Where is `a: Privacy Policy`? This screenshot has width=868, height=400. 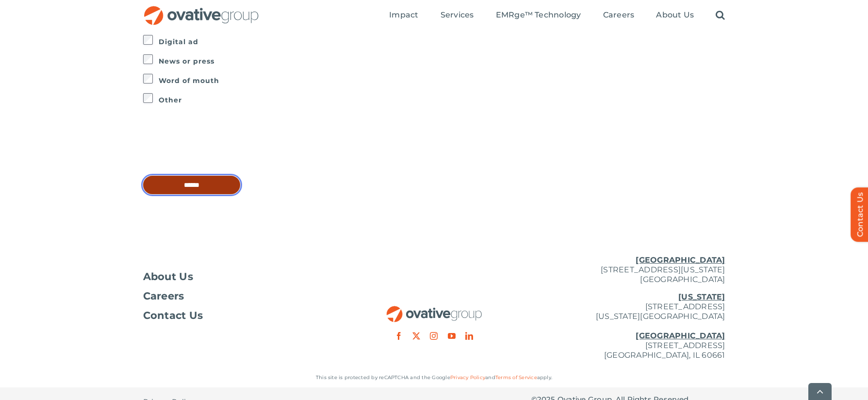 a: Privacy Policy is located at coordinates (468, 377).